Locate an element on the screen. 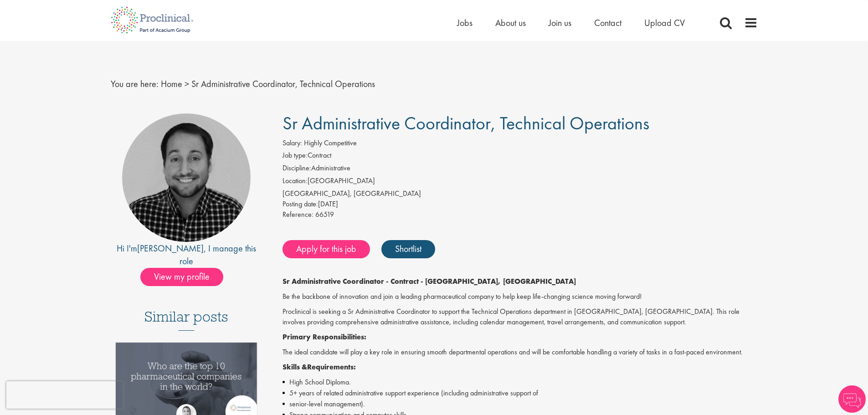 This screenshot has width=868, height=415. a: Shortlist is located at coordinates (409, 250).